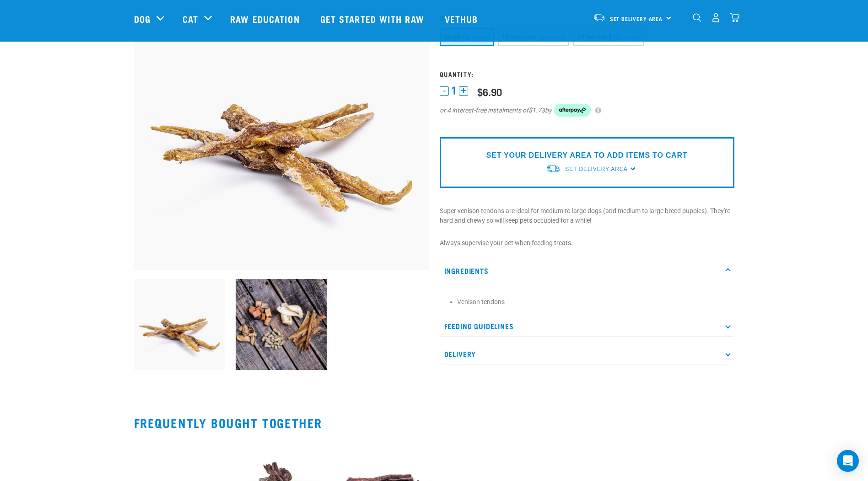 The image size is (868, 481). Describe the element at coordinates (587, 110) in the screenshot. I see `div: or 4 interest-free instalments of by` at that location.